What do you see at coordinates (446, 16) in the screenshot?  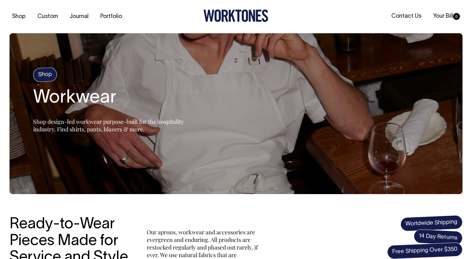 I see `a: Your Bill0` at bounding box center [446, 16].